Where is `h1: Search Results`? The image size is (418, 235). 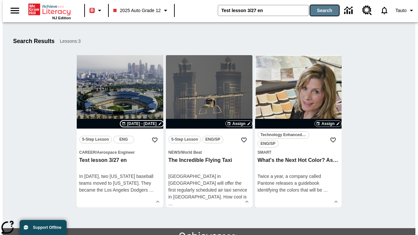 h1: Search Results is located at coordinates (34, 41).